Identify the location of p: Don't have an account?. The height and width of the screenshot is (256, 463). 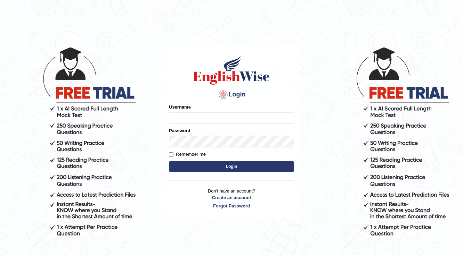
(231, 199).